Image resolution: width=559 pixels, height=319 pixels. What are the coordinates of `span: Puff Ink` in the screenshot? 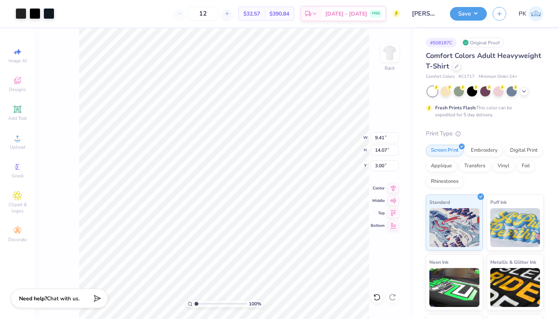 It's located at (499, 202).